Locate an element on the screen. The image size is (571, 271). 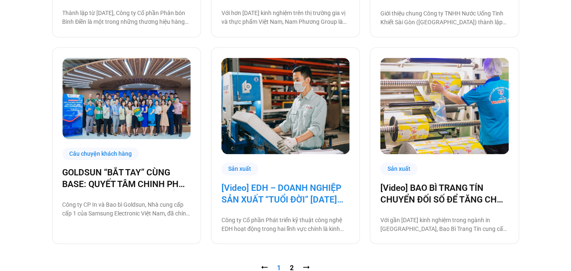
a: [Video] BAO BÌ TRANG TÍN CHUYỂN ĐỐI SỐ ĐỂ TĂNG CHẤT LƯỢNG, GIẢM CHI PHÍ is located at coordinates (444, 194).